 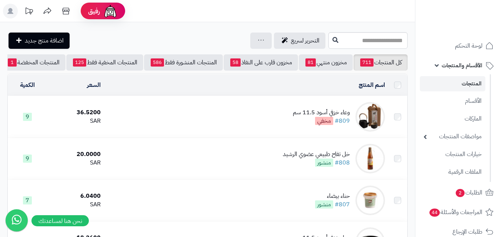 I want to click on span: 81, so click(x=311, y=63).